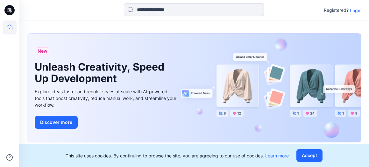  I want to click on h1: Unleash Creativity, Speed Up Development, so click(102, 73).